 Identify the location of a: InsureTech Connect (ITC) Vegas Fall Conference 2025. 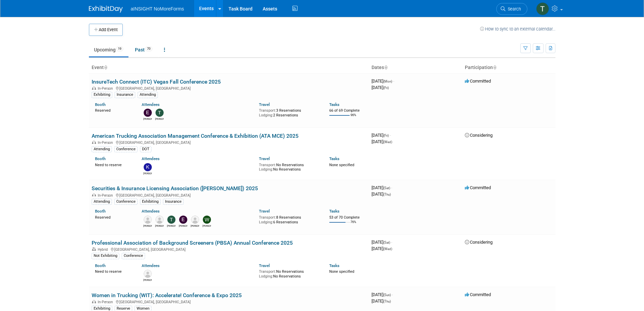
(156, 82).